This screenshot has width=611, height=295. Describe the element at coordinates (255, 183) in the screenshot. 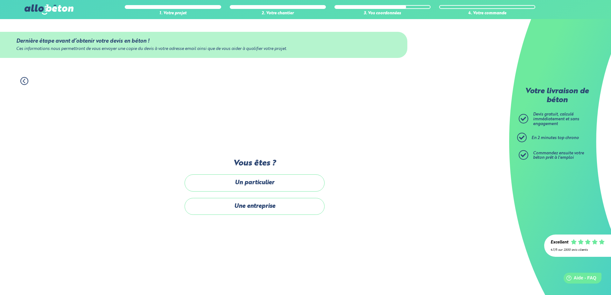

I see `label: Un particulier` at that location.